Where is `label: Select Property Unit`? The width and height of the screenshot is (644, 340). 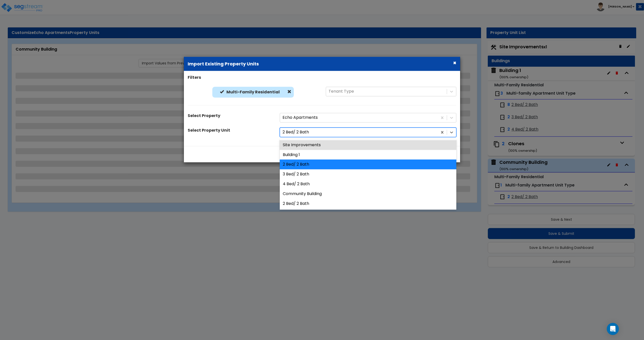
label: Select Property Unit is located at coordinates (209, 130).